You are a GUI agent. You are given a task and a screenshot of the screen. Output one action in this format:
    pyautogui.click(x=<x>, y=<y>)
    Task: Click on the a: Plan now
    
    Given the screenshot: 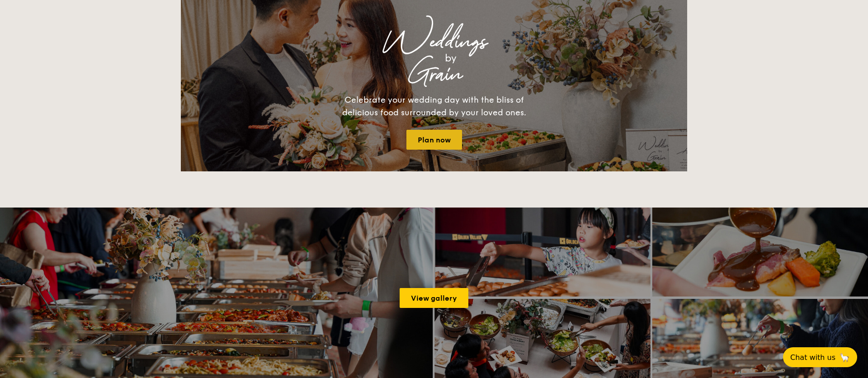 What is the action you would take?
    pyautogui.click(x=434, y=140)
    